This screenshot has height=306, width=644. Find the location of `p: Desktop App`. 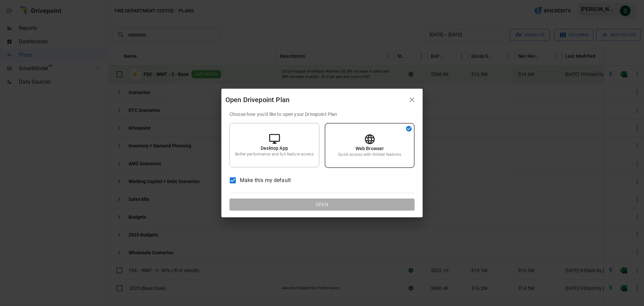

p: Desktop App is located at coordinates (275, 148).